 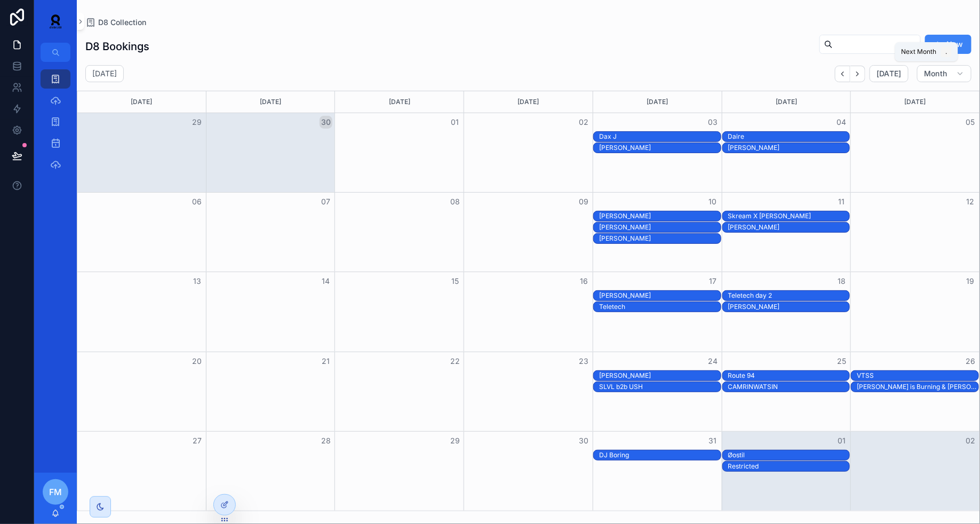 I want to click on button: 22, so click(x=455, y=361).